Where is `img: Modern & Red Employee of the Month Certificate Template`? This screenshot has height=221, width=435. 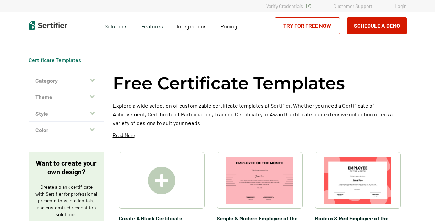
img: Modern & Red Employee of the Month Certificate Template is located at coordinates (358, 180).